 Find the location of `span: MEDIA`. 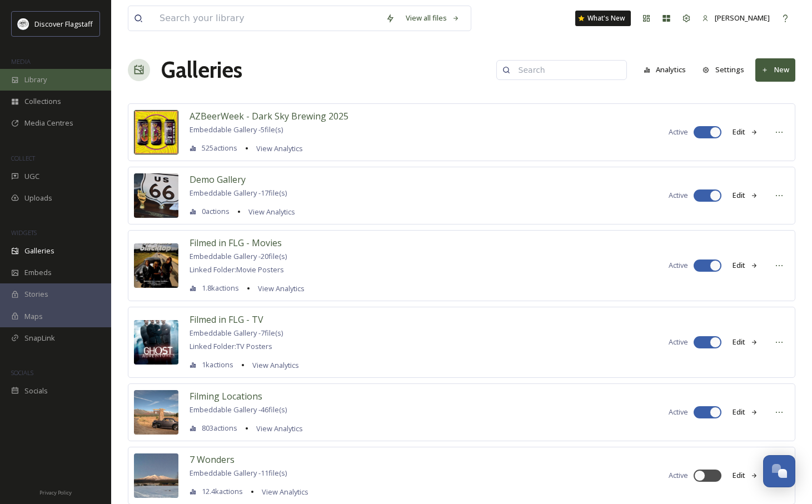

span: MEDIA is located at coordinates (20, 61).